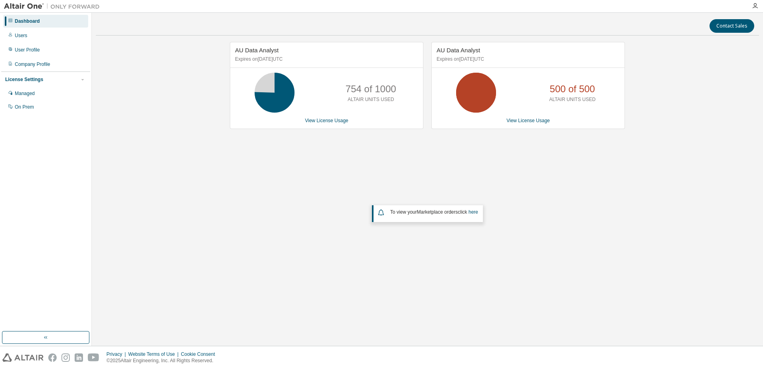 This screenshot has height=369, width=763. Describe the element at coordinates (23, 357) in the screenshot. I see `img: altair_logo.svg` at that location.